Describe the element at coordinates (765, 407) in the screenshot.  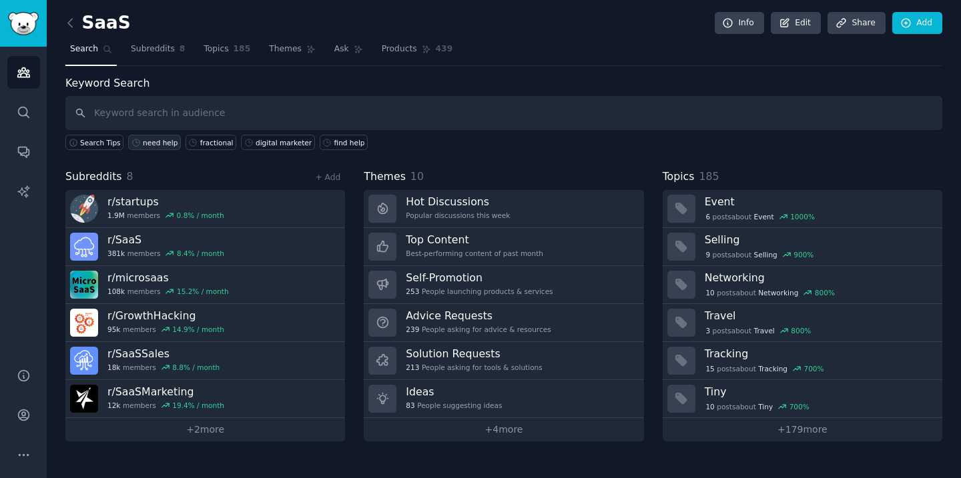
I see `span: Tiny` at that location.